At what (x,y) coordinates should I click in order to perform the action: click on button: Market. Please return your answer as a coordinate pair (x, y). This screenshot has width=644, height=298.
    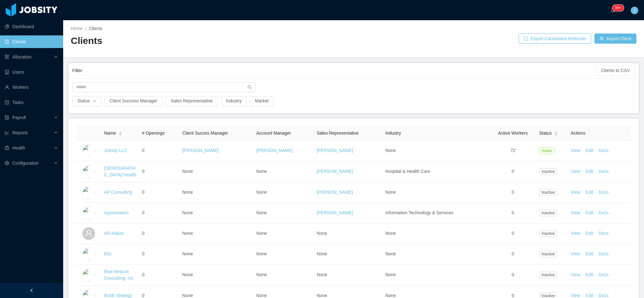
    Looking at the image, I should click on (261, 101).